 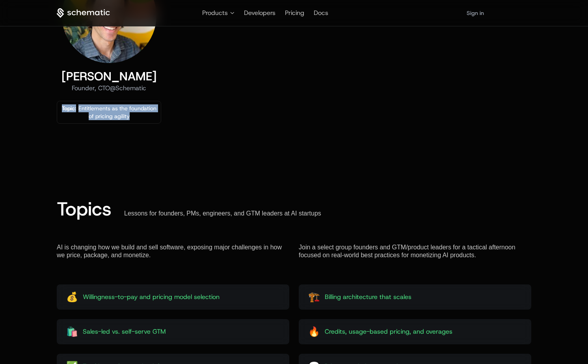 I want to click on span: Products, so click(x=215, y=13).